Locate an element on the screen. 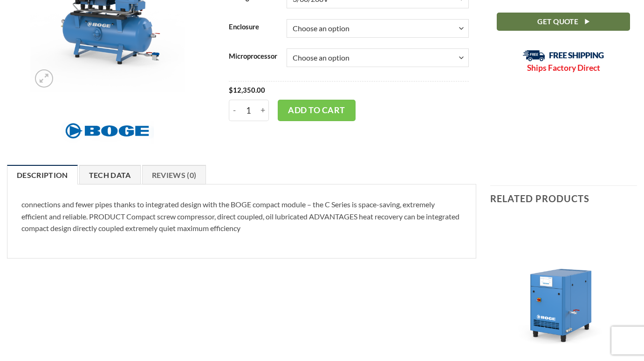 This screenshot has height=361, width=644. h3: Related products is located at coordinates (564, 198).